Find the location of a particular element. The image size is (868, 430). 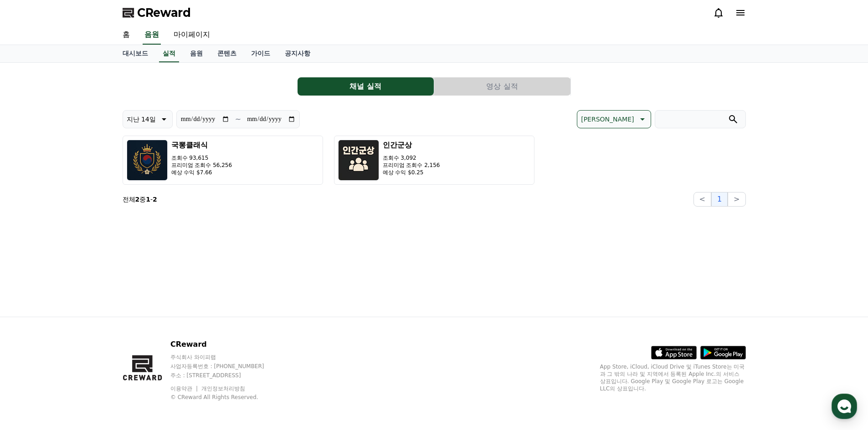

button: 채널 실적 is located at coordinates (366, 86).